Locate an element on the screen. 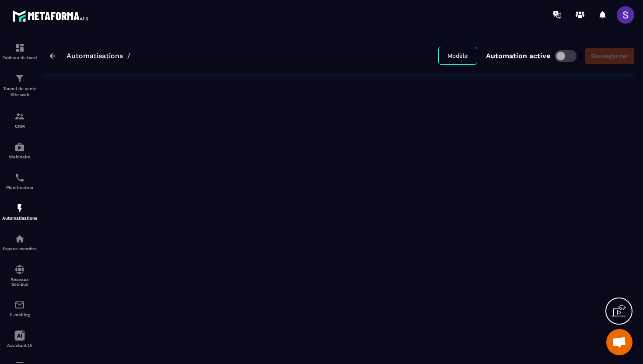  img: logo is located at coordinates (52, 15).